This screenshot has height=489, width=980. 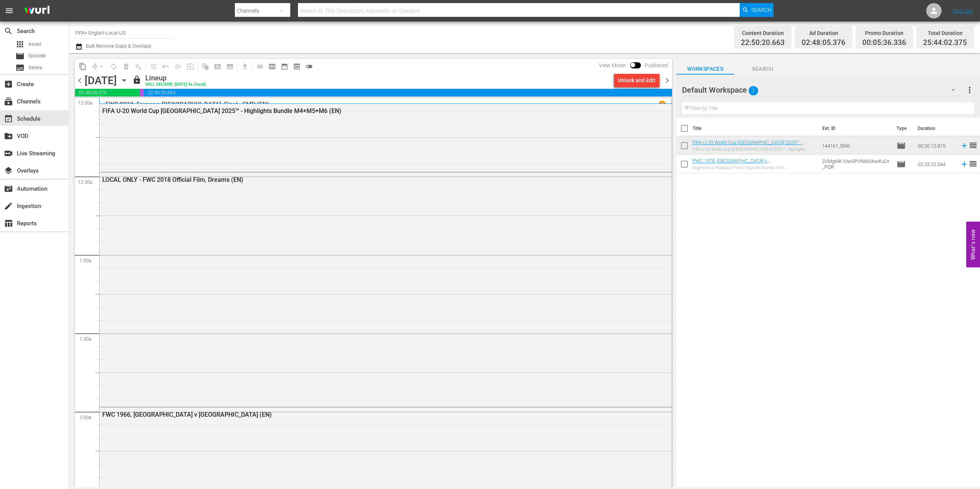 What do you see at coordinates (272, 67) in the screenshot?
I see `span: calendar_view_week_outlined` at bounding box center [272, 67].